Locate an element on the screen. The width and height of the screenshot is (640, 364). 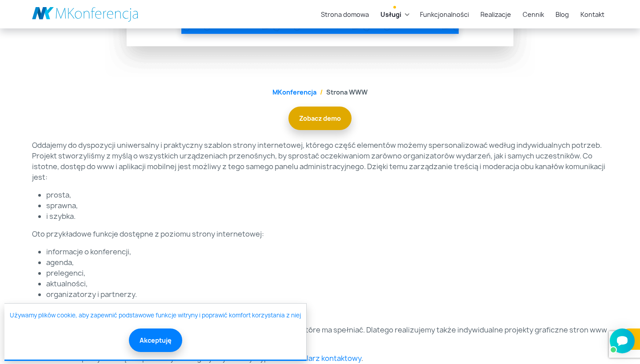
li: i szybka. is located at coordinates (327, 216).